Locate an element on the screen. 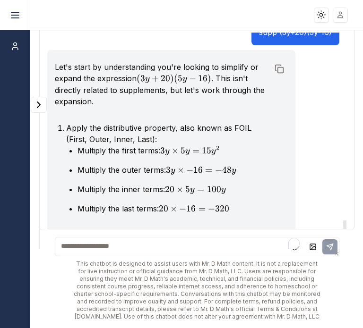 The width and height of the screenshot is (363, 328). li: Multiply the outer terms: is located at coordinates (173, 170).